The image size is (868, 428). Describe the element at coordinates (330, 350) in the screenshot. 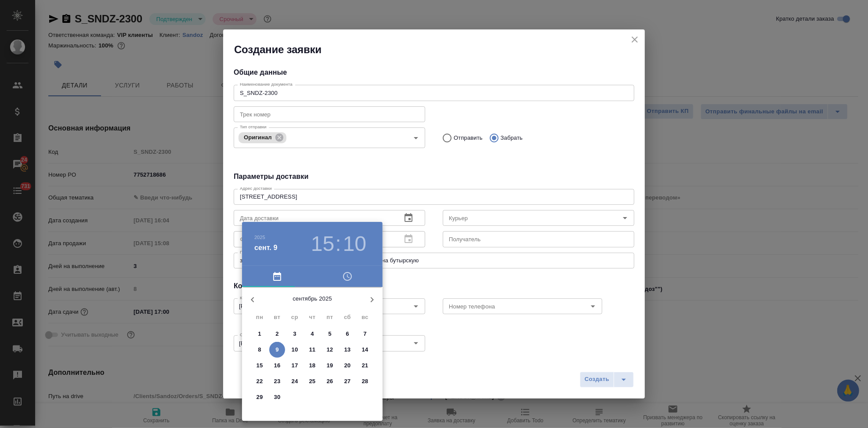

I see `p: 12` at that location.